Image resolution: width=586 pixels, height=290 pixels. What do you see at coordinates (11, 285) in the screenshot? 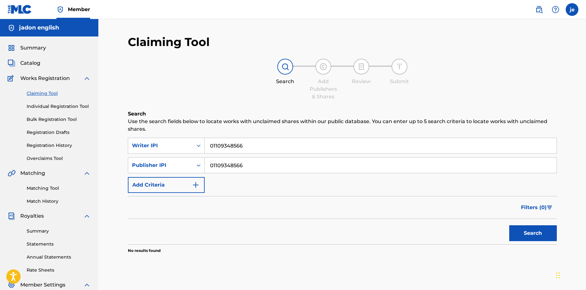
I see `img: Member Settings` at bounding box center [11, 285].